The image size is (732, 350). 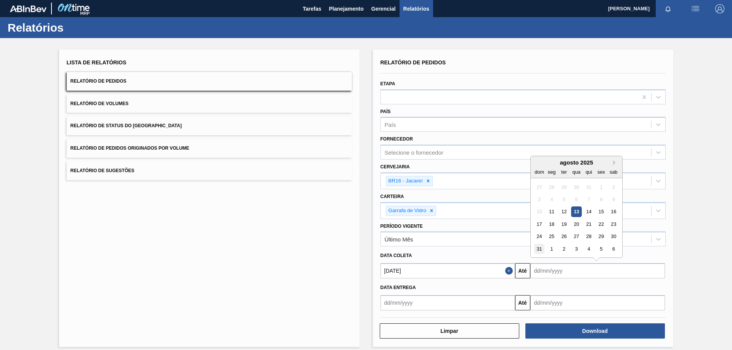 I want to click on div: Choose quarta-feira, 3 de setembro de 2025, so click(x=576, y=249).